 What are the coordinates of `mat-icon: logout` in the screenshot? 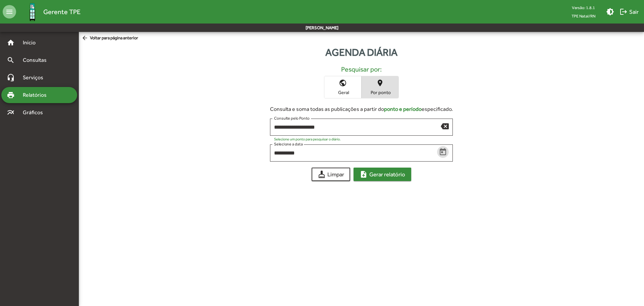 It's located at (624, 12).